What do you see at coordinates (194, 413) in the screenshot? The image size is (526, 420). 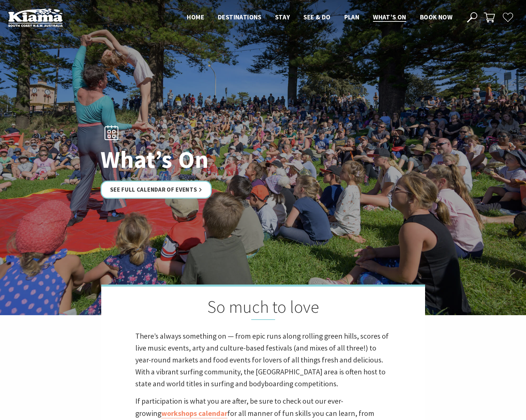 I see `a: workshops calendar` at bounding box center [194, 413].